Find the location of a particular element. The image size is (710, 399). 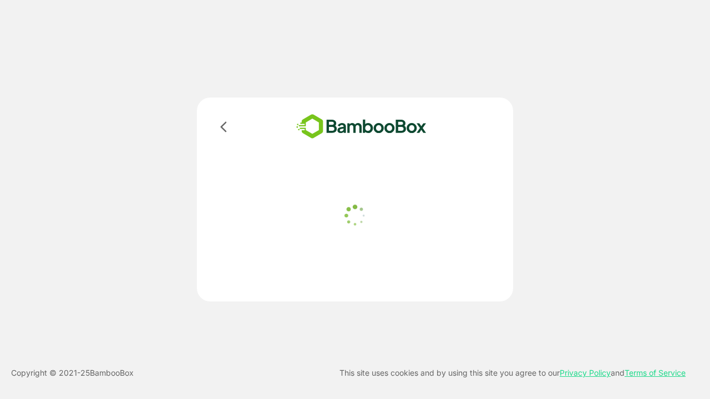

img: bamboobox is located at coordinates (361, 126).